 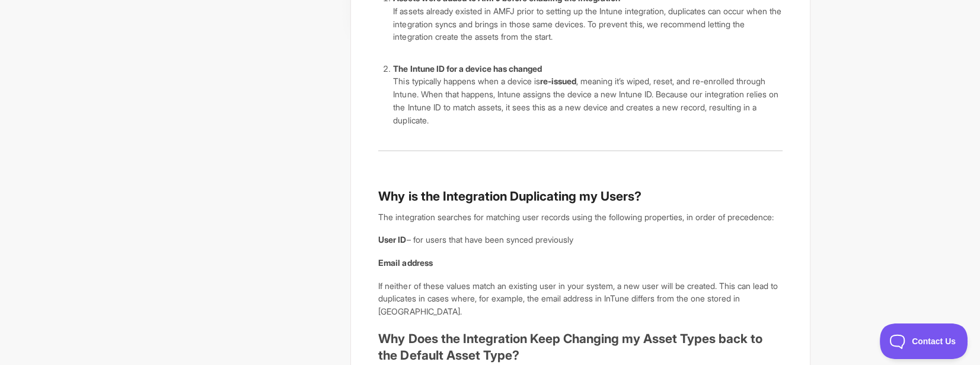 What do you see at coordinates (570, 346) in the screenshot?
I see `strong: Why Does the Integration Keep Changing my Asset Types back to the Default Asset Type?` at bounding box center [570, 346].